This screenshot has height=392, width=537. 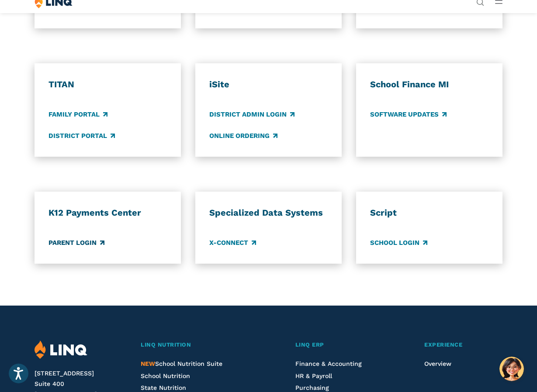 What do you see at coordinates (328, 364) in the screenshot?
I see `a: Finance & Accounting` at bounding box center [328, 364].